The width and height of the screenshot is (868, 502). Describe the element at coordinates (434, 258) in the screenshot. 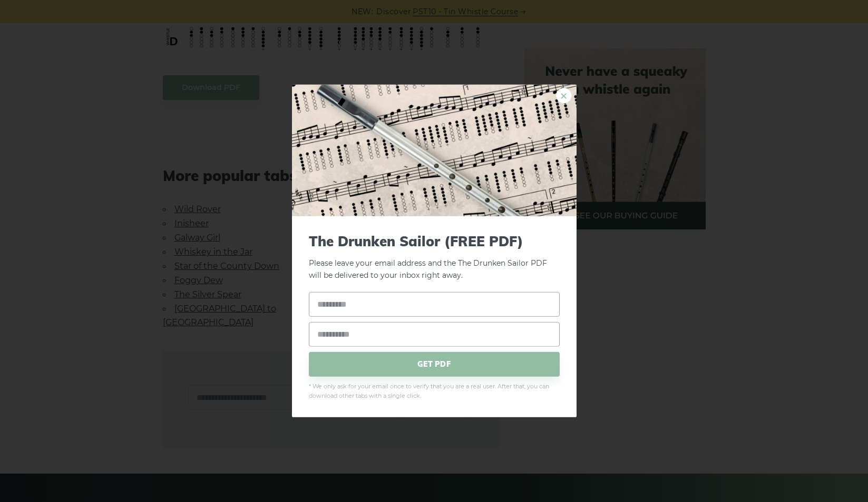

I see `p: Please leave your email address and the The Drunken Sailor PDF will be delivered to your inbox ri...` at that location.